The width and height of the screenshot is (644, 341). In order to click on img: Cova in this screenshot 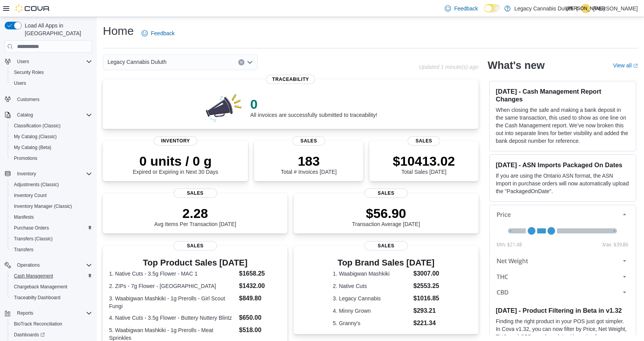, I will do `click(33, 9)`.